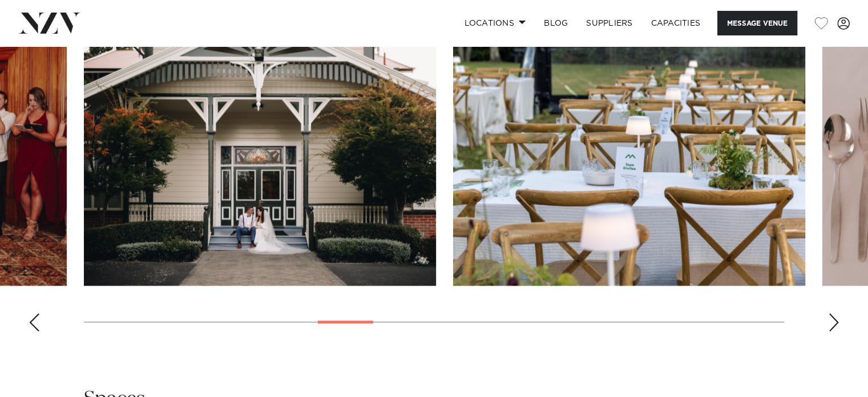 This screenshot has width=868, height=397. I want to click on a: SUPPLIERS, so click(609, 23).